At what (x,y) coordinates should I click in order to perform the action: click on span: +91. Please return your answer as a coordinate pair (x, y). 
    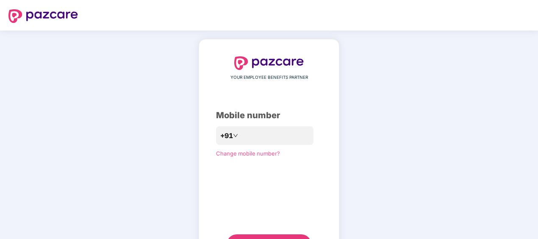
    Looking at the image, I should click on (227, 136).